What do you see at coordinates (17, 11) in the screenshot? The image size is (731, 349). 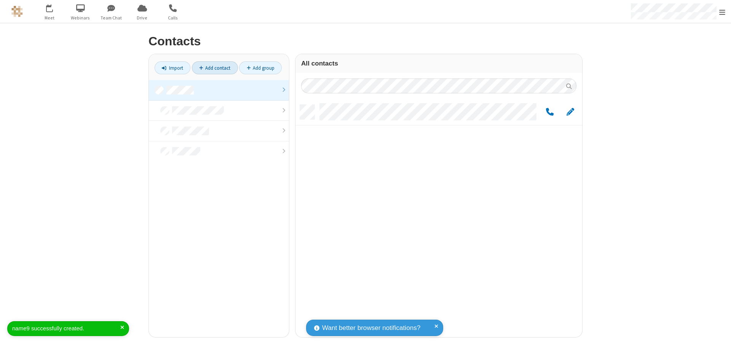 I see `img: QA Selenium DO NOT DELETE OR CHANGE` at bounding box center [17, 11].